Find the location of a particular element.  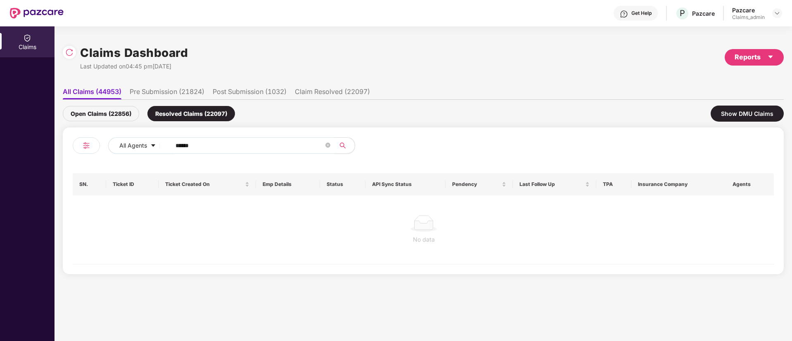

img: svg+xml;base64,PHN2ZyB4bWxucz0iaHR0cDovL3d3dy53My5vcmcvMjAwMC9zdmciIHdpZHRoPSIyNCIgaGVpZ2h0PSIyNC... is located at coordinates (86, 146).